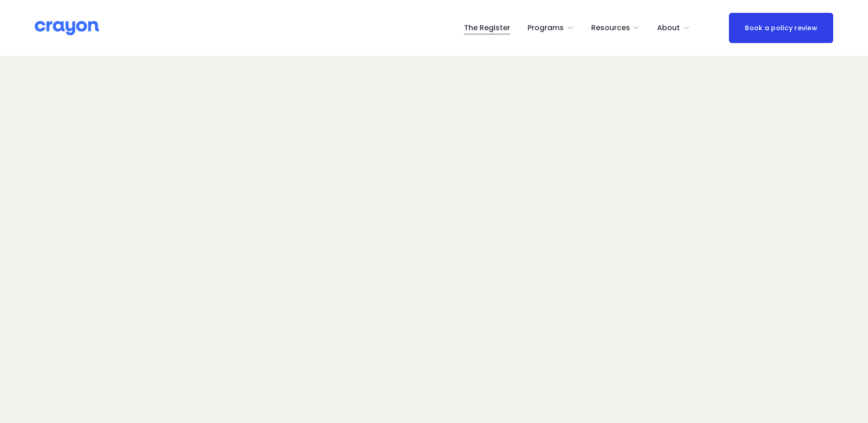  I want to click on span: Programs, so click(545, 28).